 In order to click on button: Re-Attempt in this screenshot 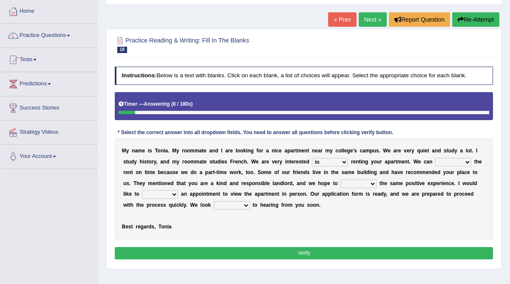, I will do `click(476, 20)`.